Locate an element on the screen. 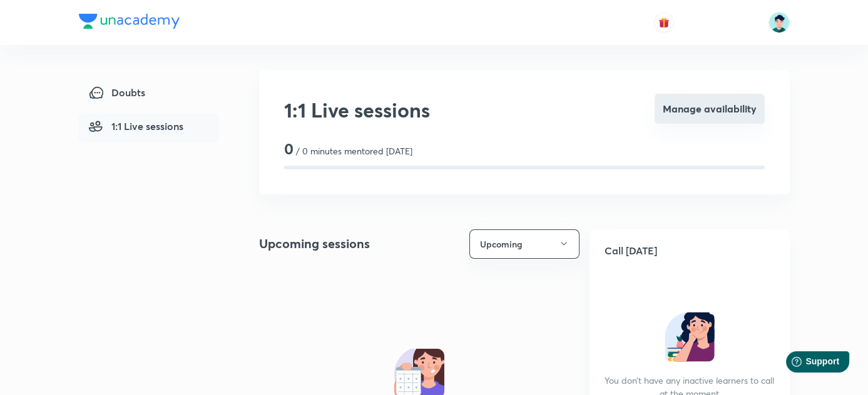 This screenshot has height=395, width=868. h3: 0 is located at coordinates (288, 149).